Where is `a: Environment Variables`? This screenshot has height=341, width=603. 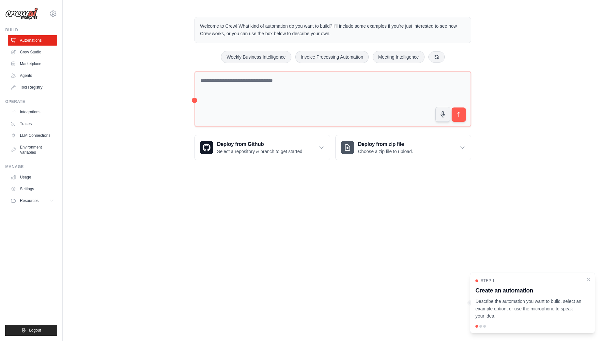
a: Environment Variables is located at coordinates (32, 150).